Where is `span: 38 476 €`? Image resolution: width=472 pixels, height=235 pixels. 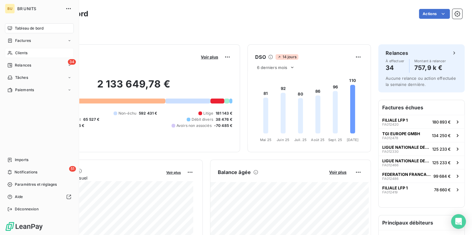 span: 38 476 € is located at coordinates (224, 120).